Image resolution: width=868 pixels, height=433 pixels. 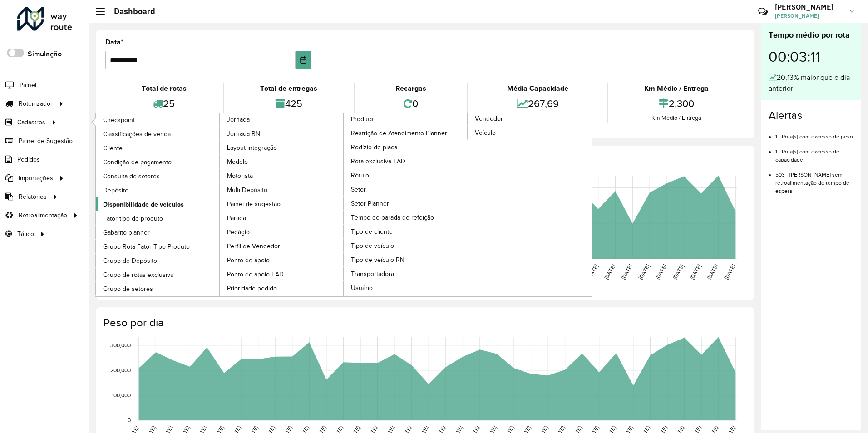 What do you see at coordinates (489, 118) in the screenshot?
I see `span: Vendedor` at bounding box center [489, 118].